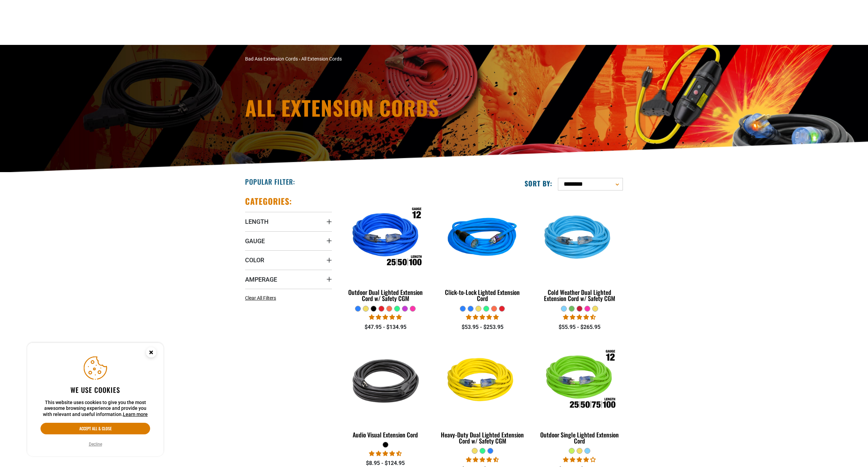 Image resolution: width=868 pixels, height=467 pixels. What do you see at coordinates (482, 460) in the screenshot?
I see `span: 4.64 stars` at bounding box center [482, 460].